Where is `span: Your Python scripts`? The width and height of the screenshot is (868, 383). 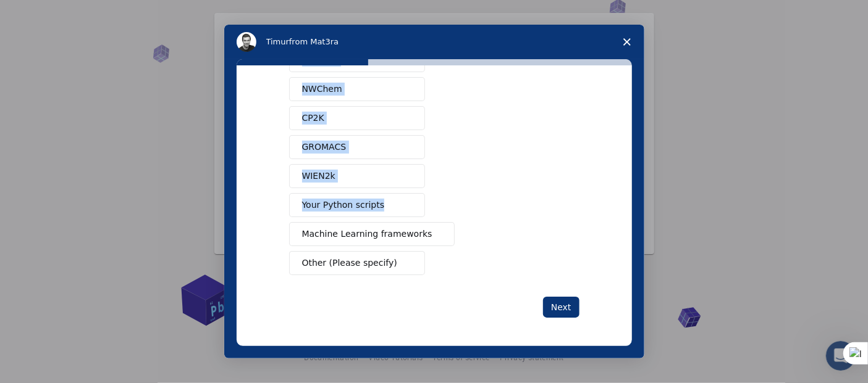 span: Your Python scripts is located at coordinates (343, 205).